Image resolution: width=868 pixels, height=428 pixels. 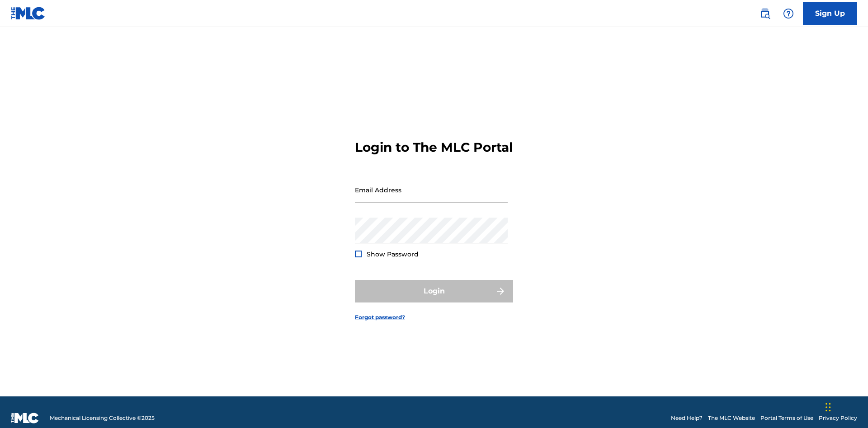 I want to click on a: Public Search, so click(x=765, y=14).